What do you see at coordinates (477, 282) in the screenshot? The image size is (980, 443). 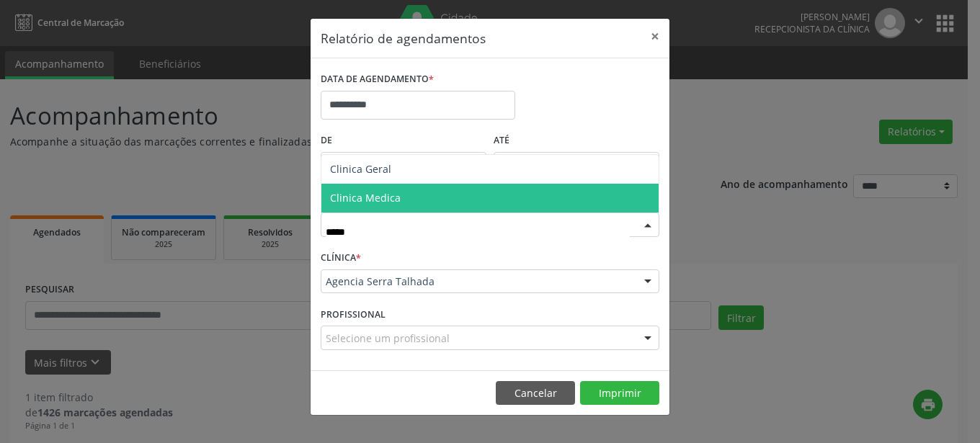 I see `span: Agencia Serra Talhada` at bounding box center [477, 282].